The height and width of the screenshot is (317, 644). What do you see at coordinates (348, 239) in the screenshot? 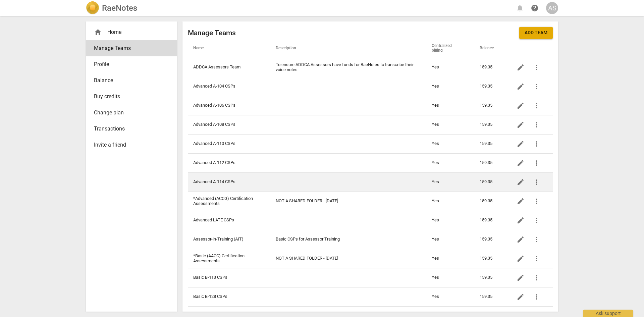
I see `td: Basic CSPs for Assessor Training` at bounding box center [348, 239].